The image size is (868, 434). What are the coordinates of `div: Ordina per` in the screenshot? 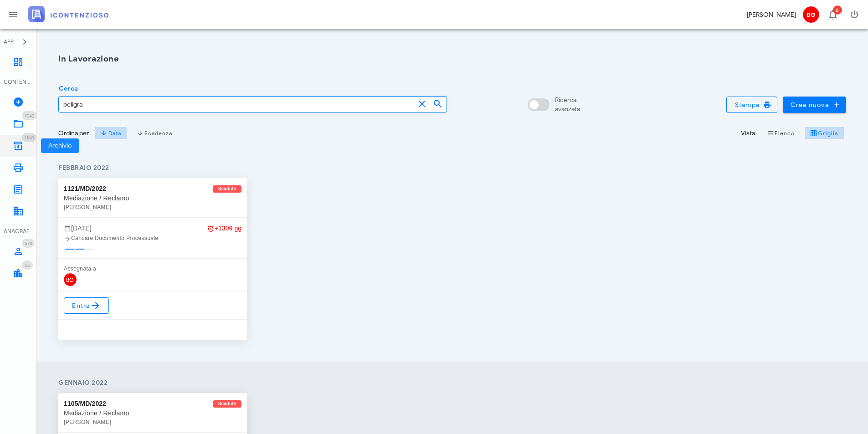 It's located at (73, 133).